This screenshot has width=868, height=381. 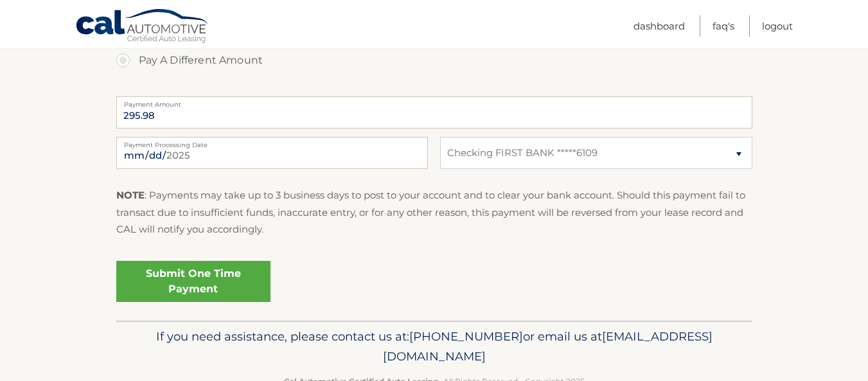 I want to click on a: Submit One Time Payment, so click(x=193, y=281).